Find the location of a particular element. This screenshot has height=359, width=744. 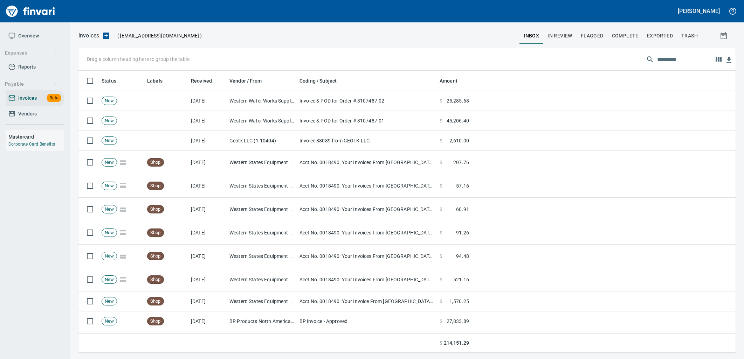

span: Vendor / From is located at coordinates (245, 81).